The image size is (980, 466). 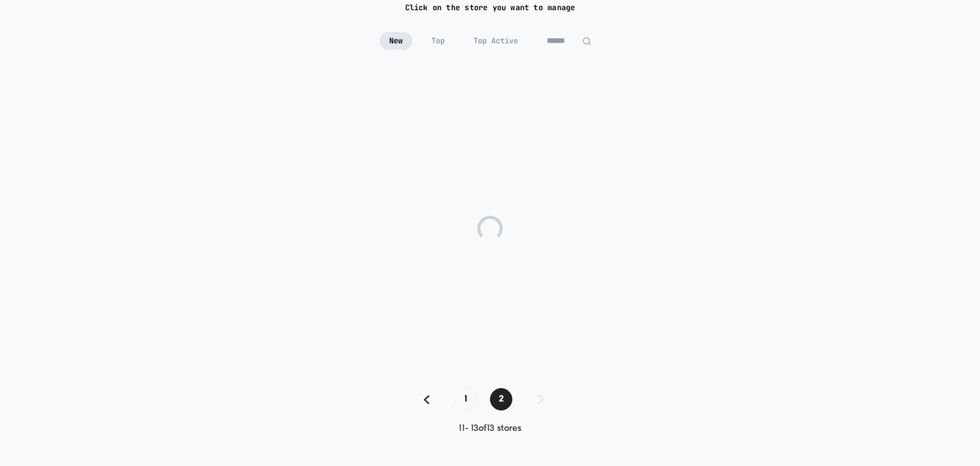 What do you see at coordinates (396, 41) in the screenshot?
I see `span: New` at bounding box center [396, 41].